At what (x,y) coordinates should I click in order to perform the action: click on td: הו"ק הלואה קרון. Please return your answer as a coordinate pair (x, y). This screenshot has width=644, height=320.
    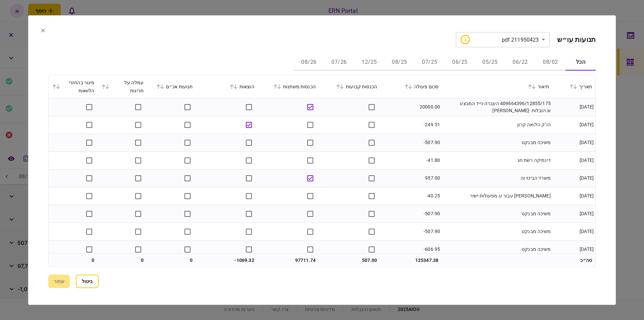
    Looking at the image, I should click on (497, 124).